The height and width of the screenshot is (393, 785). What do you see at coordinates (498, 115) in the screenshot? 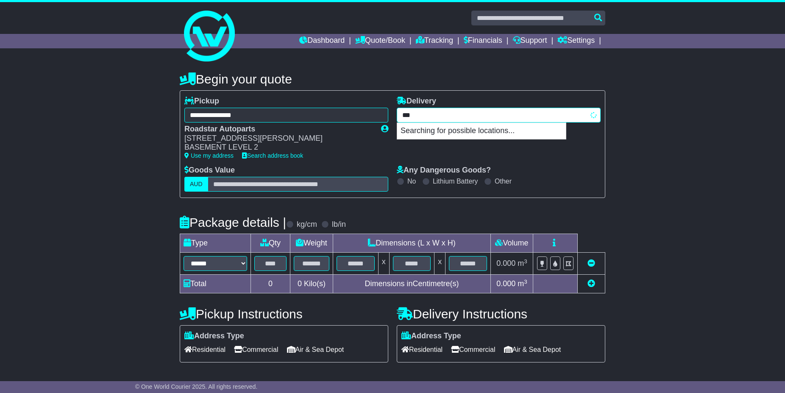
I see `typeahead: Please provide city` at bounding box center [498, 115].